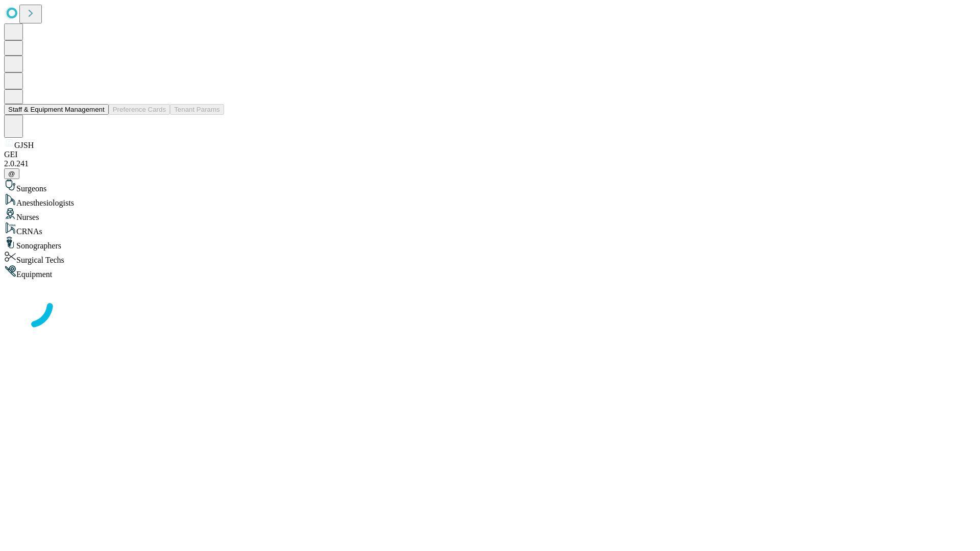 The height and width of the screenshot is (551, 980). I want to click on div: Surgical Techs, so click(490, 258).